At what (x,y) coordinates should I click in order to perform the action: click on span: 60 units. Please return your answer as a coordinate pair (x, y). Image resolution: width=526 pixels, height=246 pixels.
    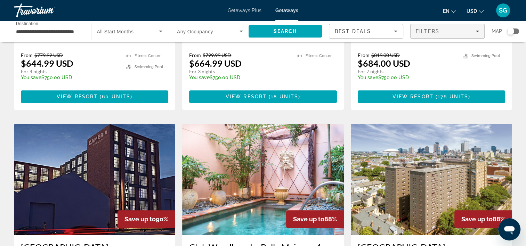
    Looking at the image, I should click on (116, 97).